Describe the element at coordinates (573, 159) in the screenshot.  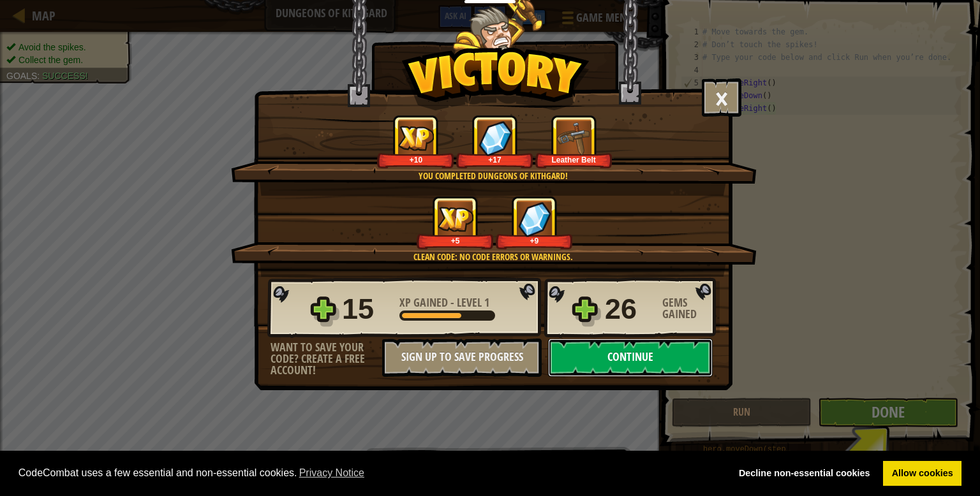
I see `div: Leather Belt` at that location.